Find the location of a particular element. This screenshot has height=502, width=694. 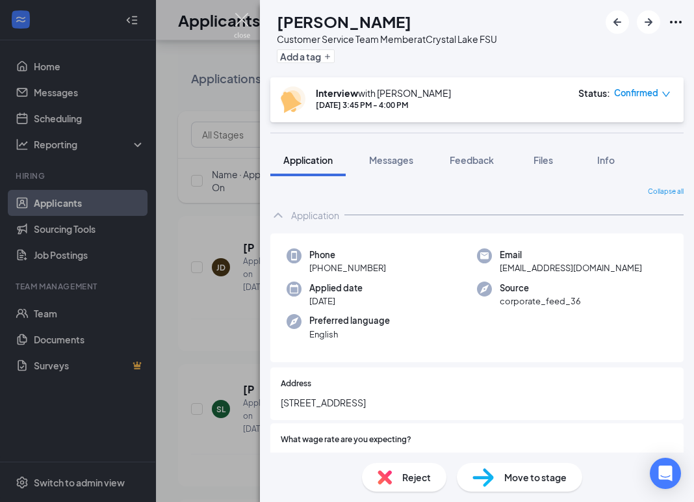

span: Address is located at coordinates (296, 383).